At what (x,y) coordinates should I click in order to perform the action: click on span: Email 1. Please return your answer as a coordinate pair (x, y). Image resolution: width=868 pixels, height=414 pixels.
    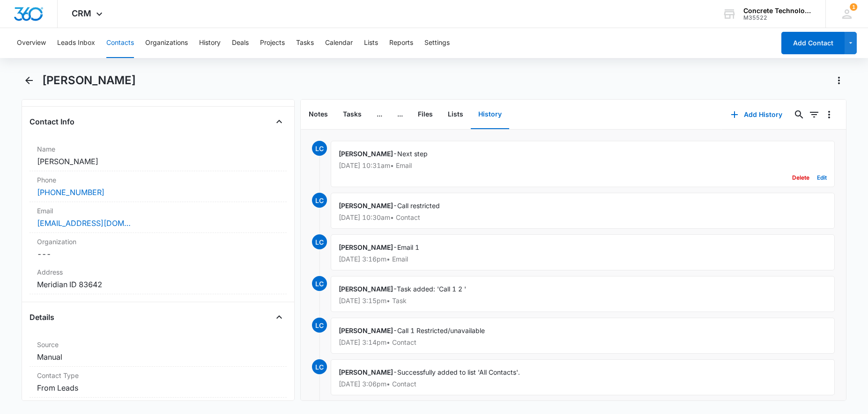
    Looking at the image, I should click on (408, 247).